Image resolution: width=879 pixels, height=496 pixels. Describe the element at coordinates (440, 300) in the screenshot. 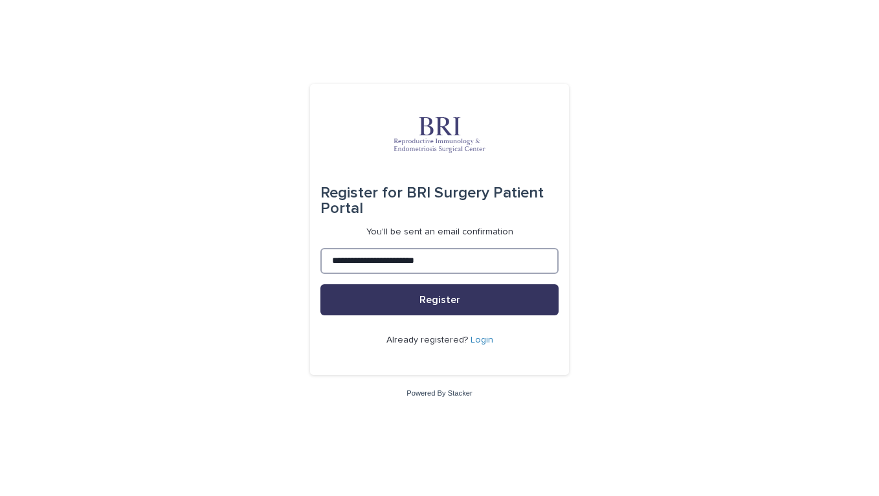

I see `span: Register` at that location.